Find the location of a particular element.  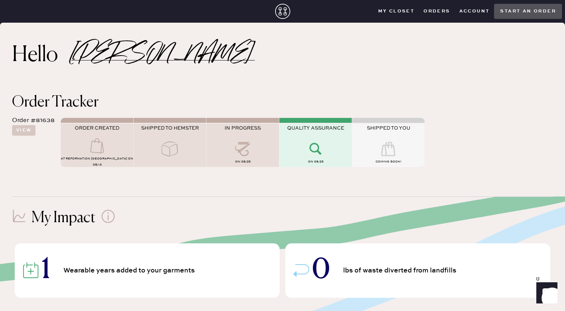

h1: My Impact is located at coordinates (63, 218).